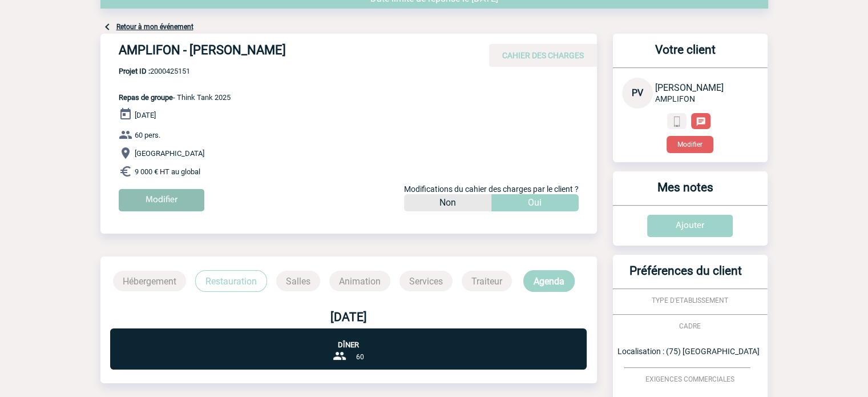 Image resolution: width=868 pixels, height=397 pixels. I want to click on b: Projet ID :, so click(134, 71).